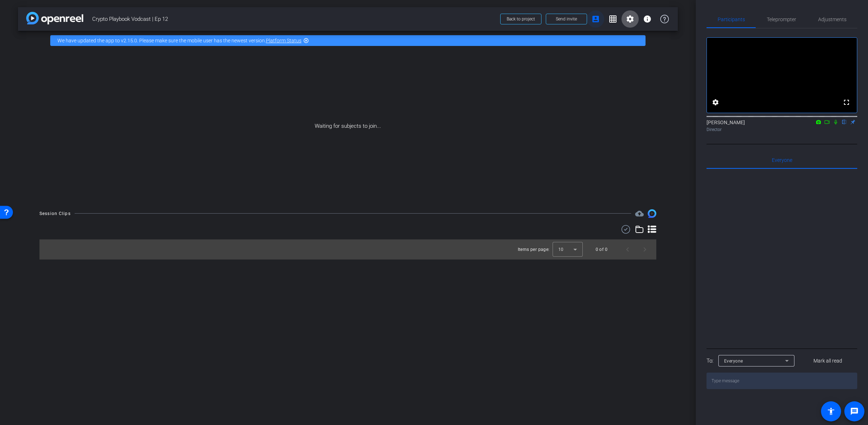 The width and height of the screenshot is (868, 425). Describe the element at coordinates (645, 249) in the screenshot. I see `button: Next page` at that location.